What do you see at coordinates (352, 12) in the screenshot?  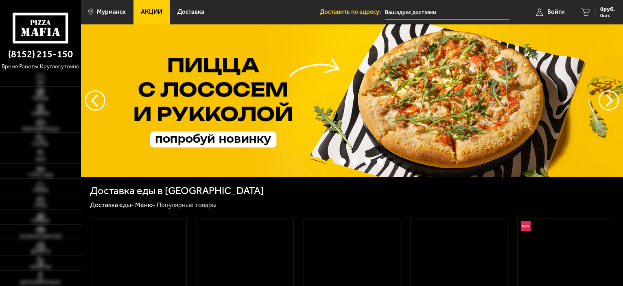 I see `span: Доставить по адресу:` at bounding box center [352, 12].